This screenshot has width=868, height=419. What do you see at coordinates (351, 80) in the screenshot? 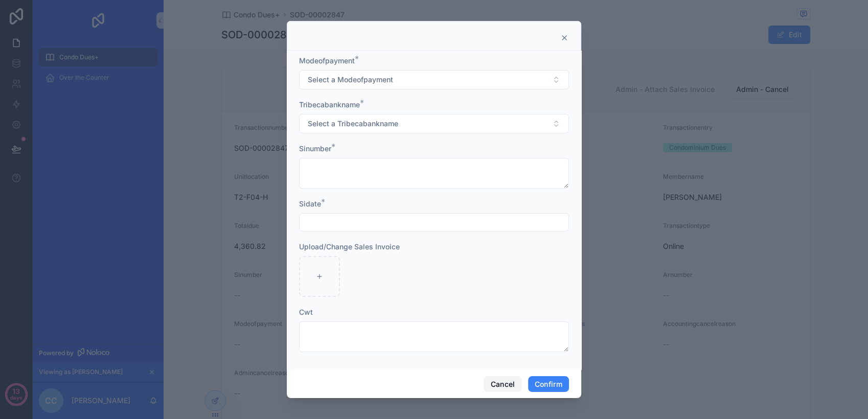
I see `span: Select a Modeofpayment` at bounding box center [351, 80].